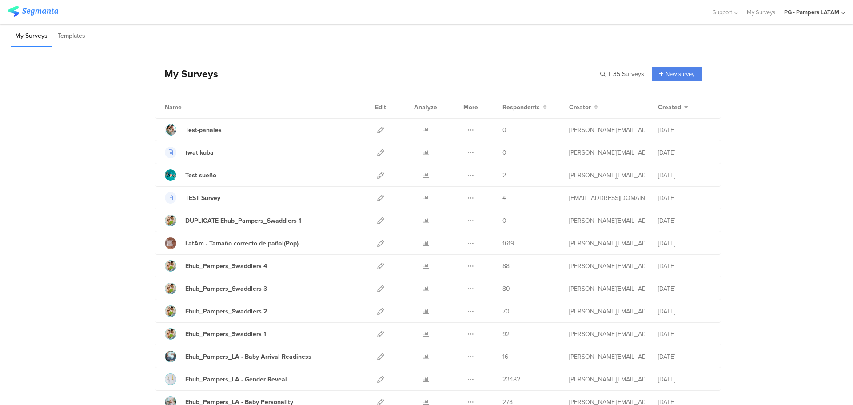  Describe the element at coordinates (506, 333) in the screenshot. I see `span: 92` at that location.